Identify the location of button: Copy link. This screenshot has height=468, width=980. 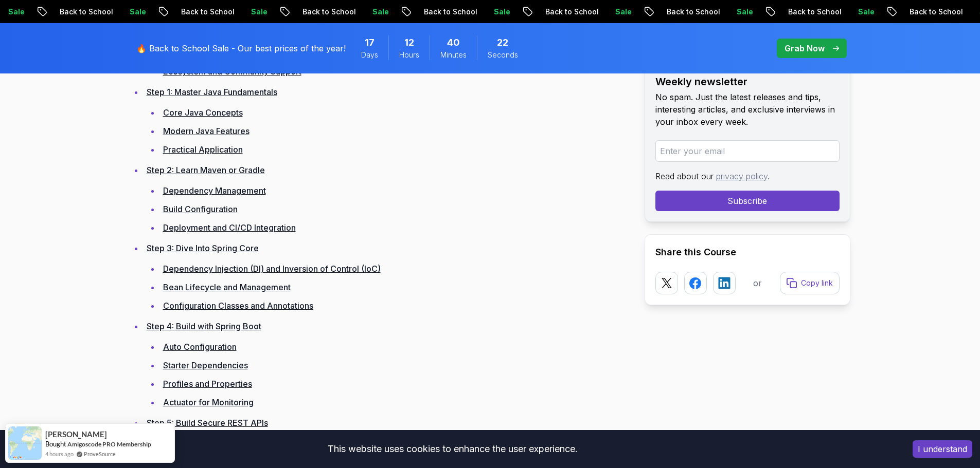
(810, 283).